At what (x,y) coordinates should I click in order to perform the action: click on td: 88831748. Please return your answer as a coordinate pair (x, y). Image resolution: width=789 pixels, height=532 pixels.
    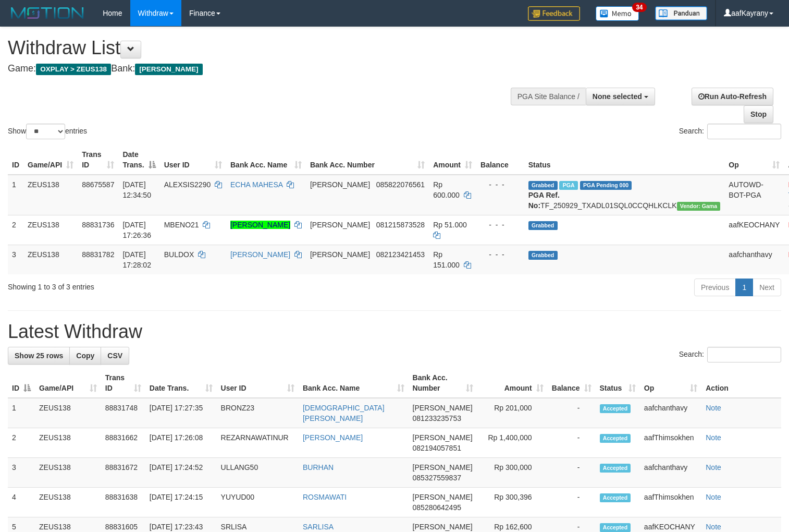
    Looking at the image, I should click on (123, 413).